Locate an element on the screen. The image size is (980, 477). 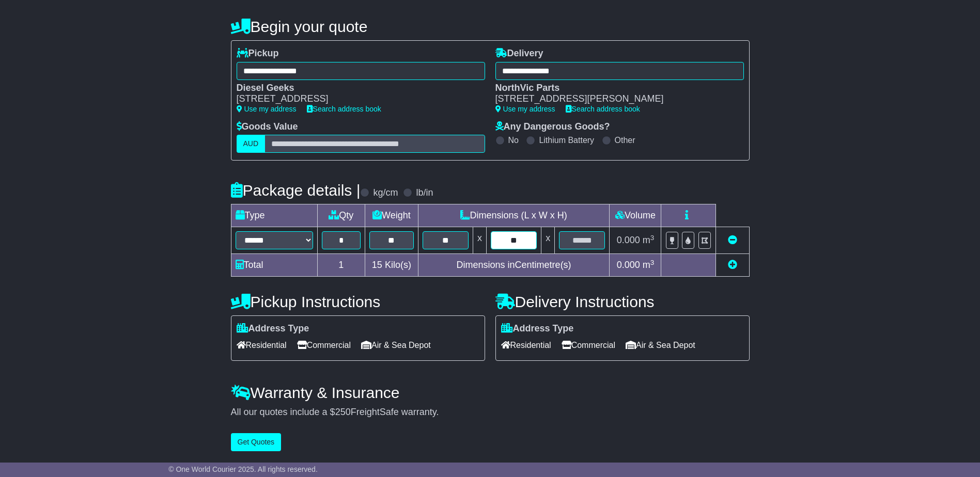
div: Diesel Geeks is located at coordinates (355, 88).